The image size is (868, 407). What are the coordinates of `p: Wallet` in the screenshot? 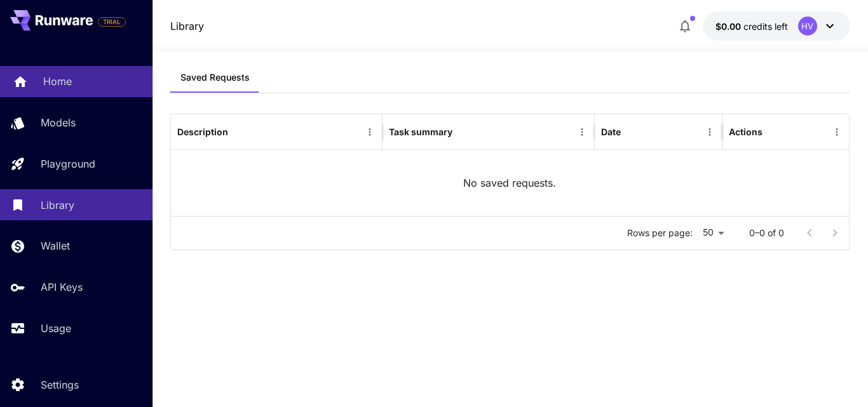 It's located at (55, 246).